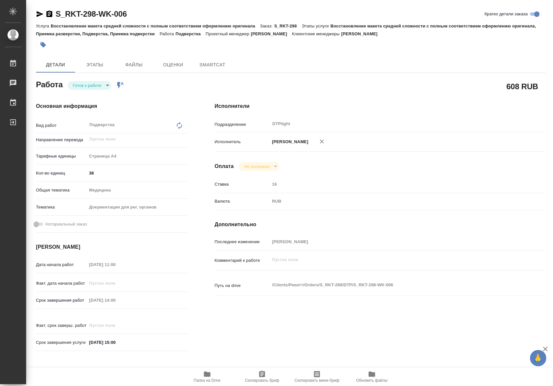 The image size is (553, 386). I want to click on span: Обновить файлы, so click(372, 381).